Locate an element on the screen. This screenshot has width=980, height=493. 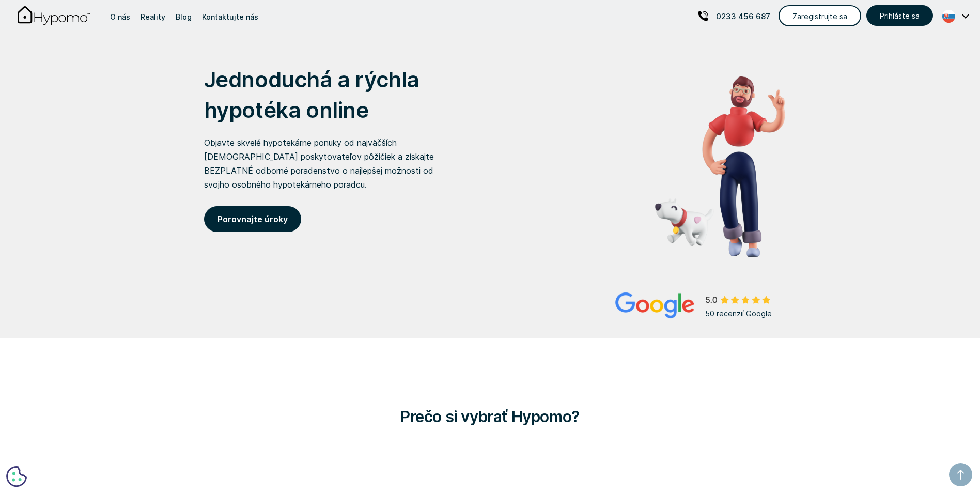
a: 0233 456 687 is located at coordinates (735, 16).